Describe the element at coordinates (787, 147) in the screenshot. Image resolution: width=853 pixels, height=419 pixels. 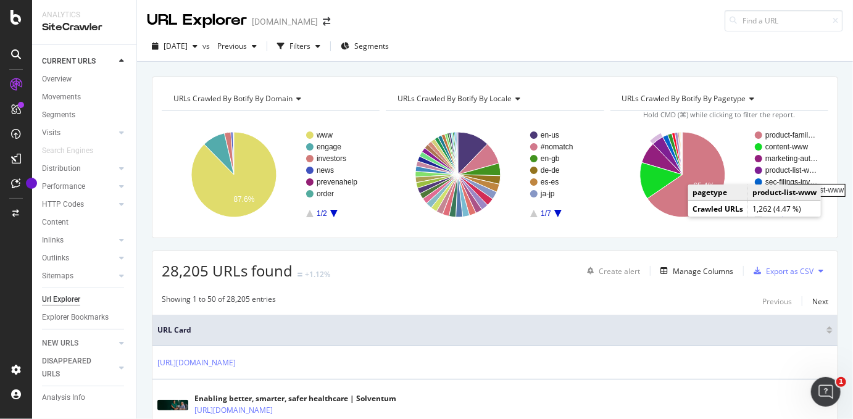
I see `text: content-www` at that location.